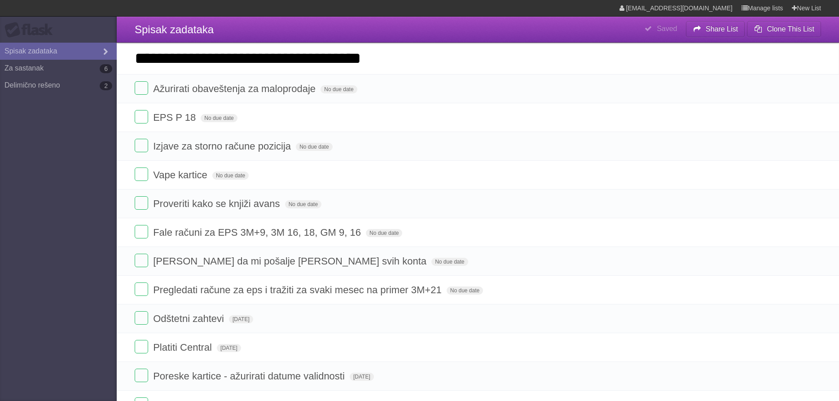  Describe the element at coordinates (258, 232) in the screenshot. I see `span: Fale računi za EPS 3M+9, 3M 16, 18, GM 9, 16` at that location.